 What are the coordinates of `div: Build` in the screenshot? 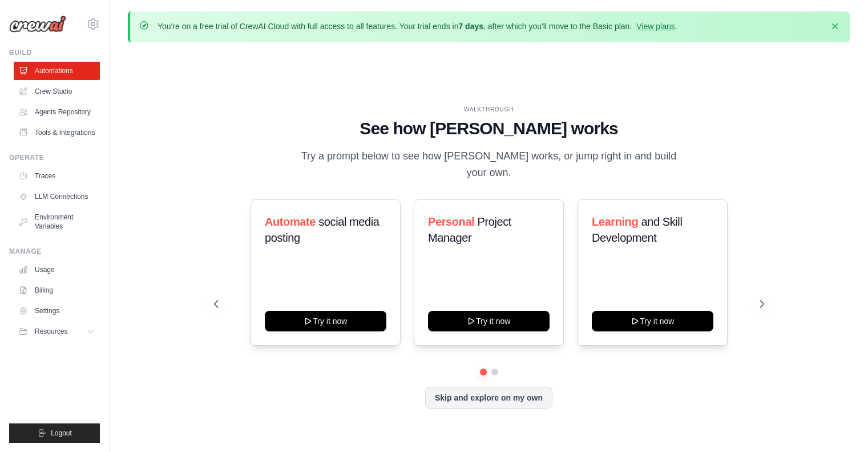 It's located at (54, 53).